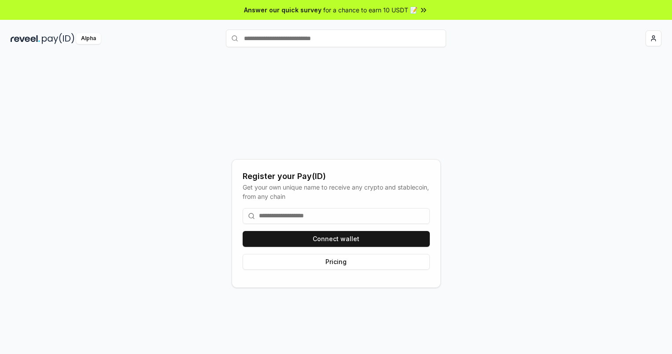 Image resolution: width=672 pixels, height=354 pixels. What do you see at coordinates (371, 10) in the screenshot?
I see `span: for a chance to earn 10 USDT 📝` at bounding box center [371, 10].